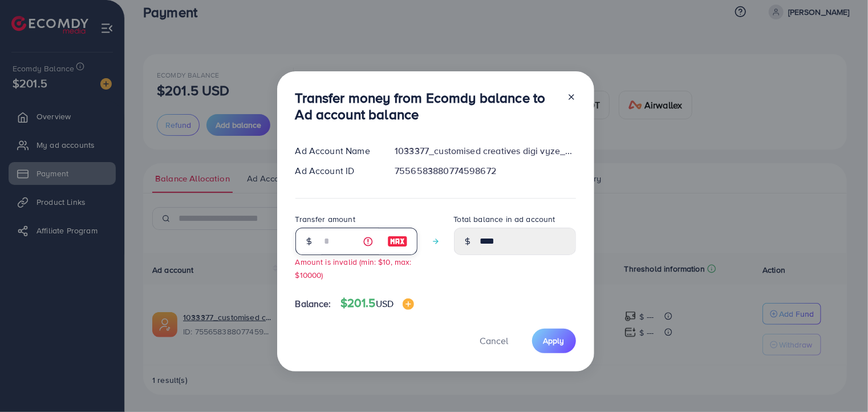 This screenshot has width=868, height=412. What do you see at coordinates (336, 150) in the screenshot?
I see `div: Ad Account Name` at bounding box center [336, 150].